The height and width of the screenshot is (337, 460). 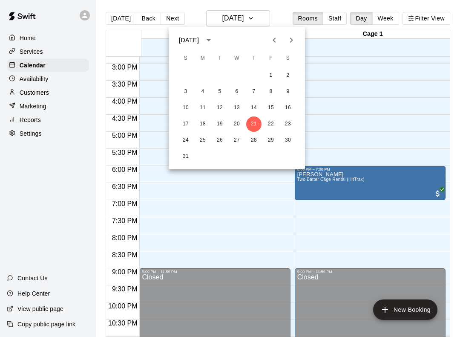 I want to click on button: 3, so click(x=186, y=92).